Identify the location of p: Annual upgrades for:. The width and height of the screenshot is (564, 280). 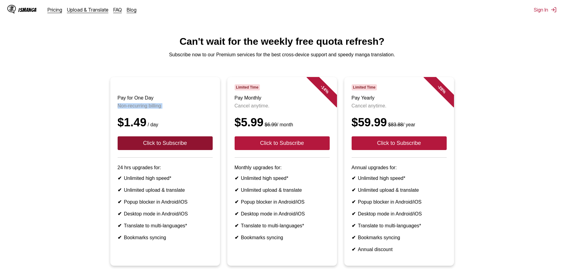
(399, 168).